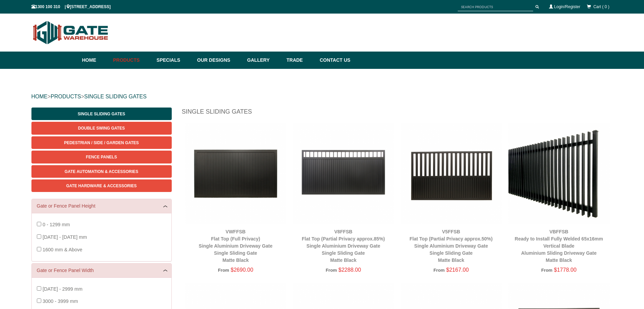 The image size is (644, 309). What do you see at coordinates (174, 60) in the screenshot?
I see `a: Specials` at bounding box center [174, 60].